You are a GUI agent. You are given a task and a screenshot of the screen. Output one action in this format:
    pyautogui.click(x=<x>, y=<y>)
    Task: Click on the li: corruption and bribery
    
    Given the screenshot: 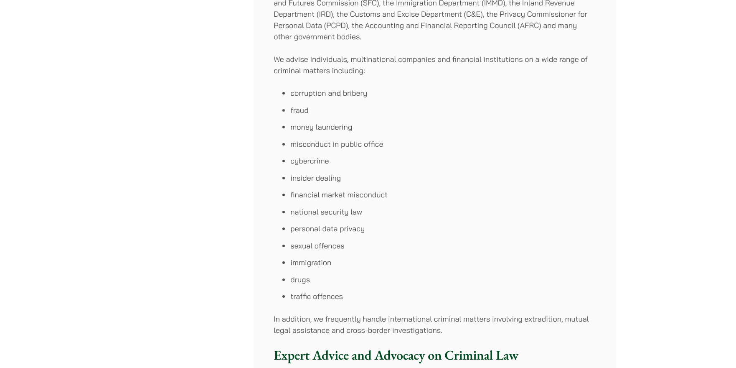 What is the action you would take?
    pyautogui.click(x=443, y=93)
    